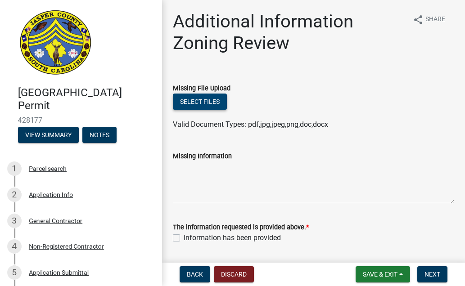 The image size is (465, 286). I want to click on div: 2, so click(14, 195).